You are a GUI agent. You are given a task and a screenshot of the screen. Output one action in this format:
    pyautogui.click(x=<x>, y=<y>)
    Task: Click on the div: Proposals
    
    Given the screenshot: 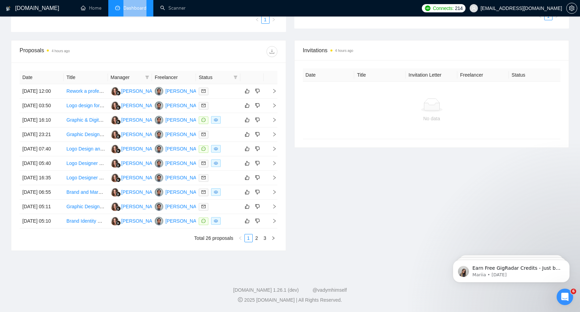 What is the action you would take?
    pyautogui.click(x=84, y=52)
    